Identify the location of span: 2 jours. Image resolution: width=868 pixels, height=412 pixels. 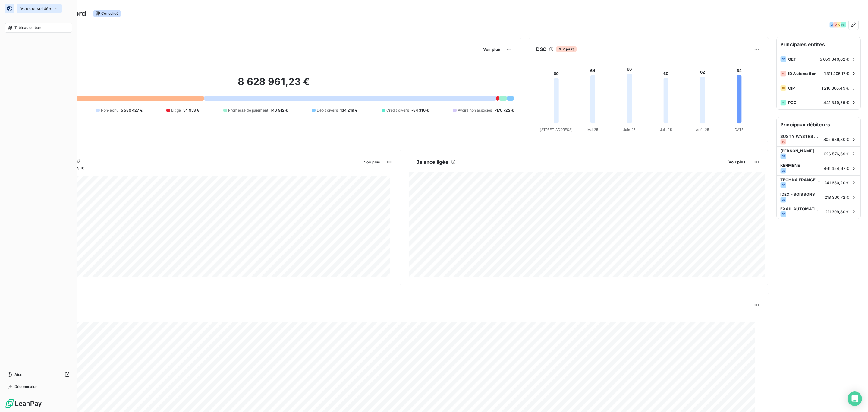
(566, 49).